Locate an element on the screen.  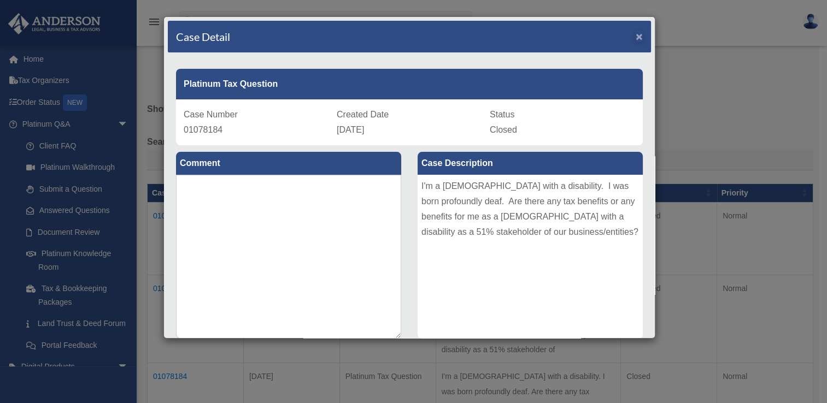
h4: Case Detail is located at coordinates (203, 37).